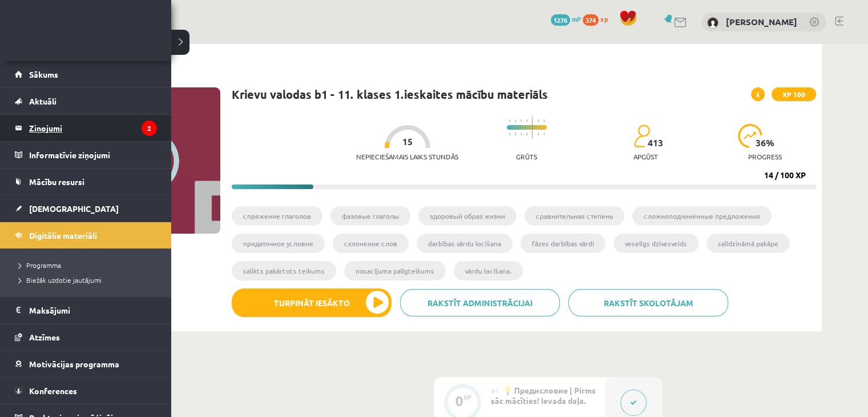 Image resolution: width=868 pixels, height=417 pixels. What do you see at coordinates (464, 243) in the screenshot?
I see `li: darbības vārdu locīšana` at bounding box center [464, 243].